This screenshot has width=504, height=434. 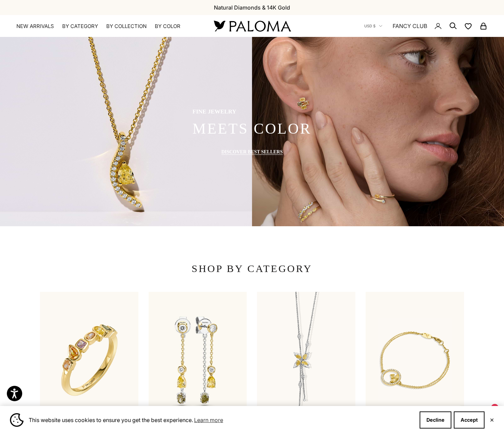 What do you see at coordinates (252, 152) in the screenshot?
I see `a: DISCOVER BEST SELLERS` at bounding box center [252, 152].